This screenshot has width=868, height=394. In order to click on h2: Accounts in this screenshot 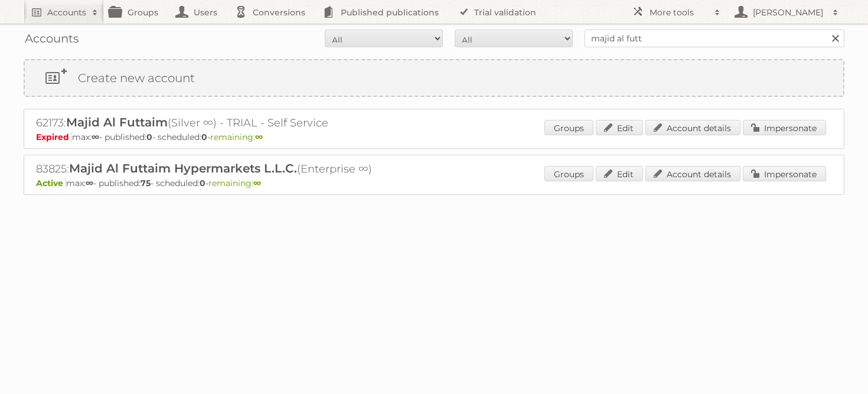, I will do `click(67, 13)`.